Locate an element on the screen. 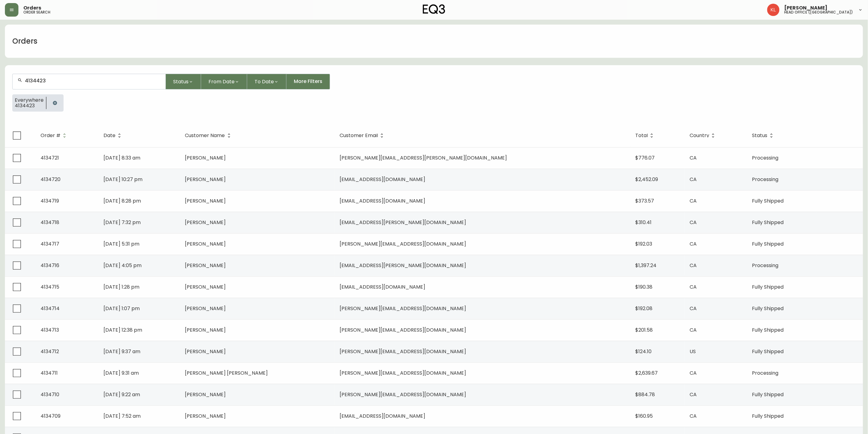 This screenshot has height=434, width=868. span: $192.08 is located at coordinates (644, 308).